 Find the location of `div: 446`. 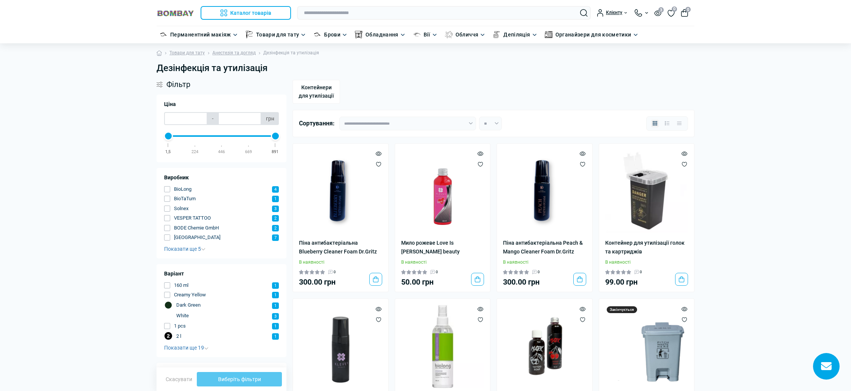

div: 446 is located at coordinates (221, 152).